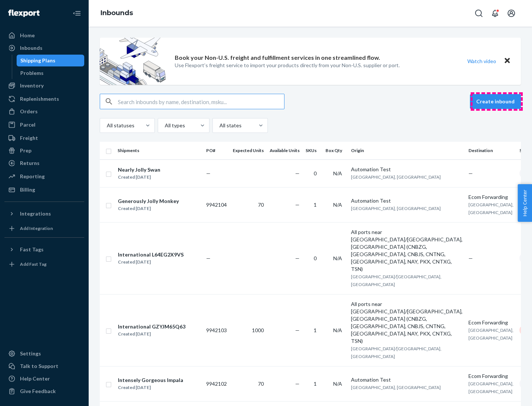 This screenshot has width=532, height=406. Describe the element at coordinates (39, 99) in the screenshot. I see `div: Replenishments` at that location.